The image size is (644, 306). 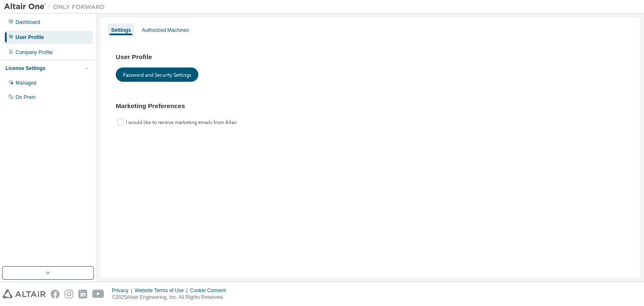 I want to click on h3: Marketing Preferences, so click(x=371, y=106).